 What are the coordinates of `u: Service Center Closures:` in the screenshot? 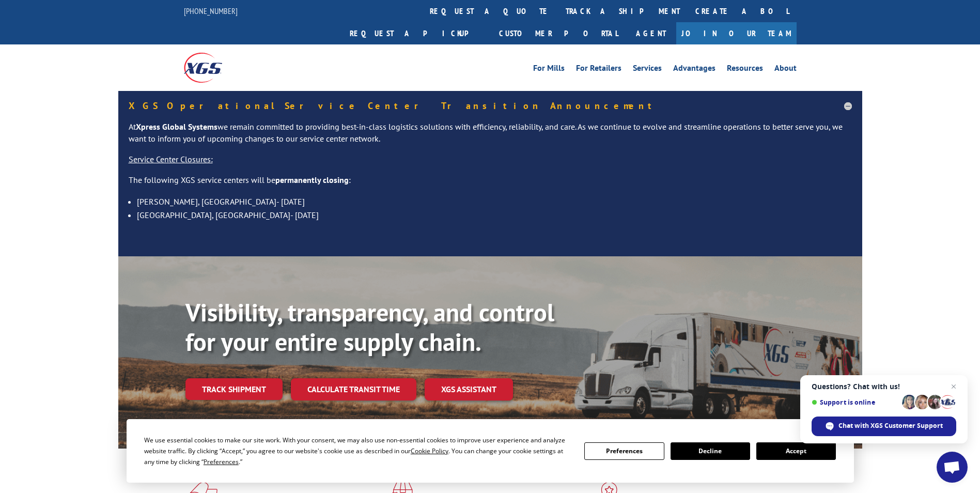 It's located at (171, 159).